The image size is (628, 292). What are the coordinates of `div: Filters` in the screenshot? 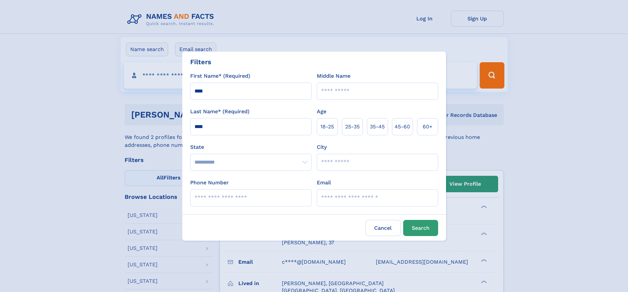 It's located at (201, 62).